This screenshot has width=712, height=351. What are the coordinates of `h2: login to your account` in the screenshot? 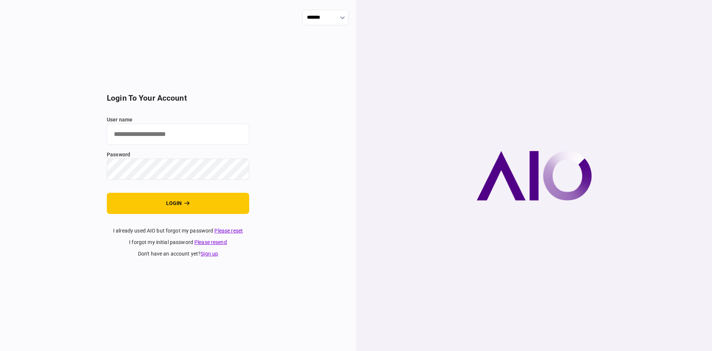 It's located at (178, 98).